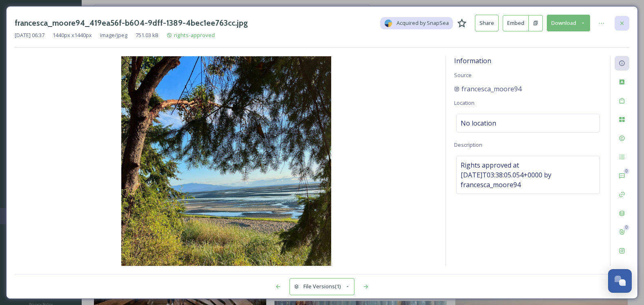 This screenshot has width=644, height=305. What do you see at coordinates (568, 23) in the screenshot?
I see `button: Download` at bounding box center [568, 23].